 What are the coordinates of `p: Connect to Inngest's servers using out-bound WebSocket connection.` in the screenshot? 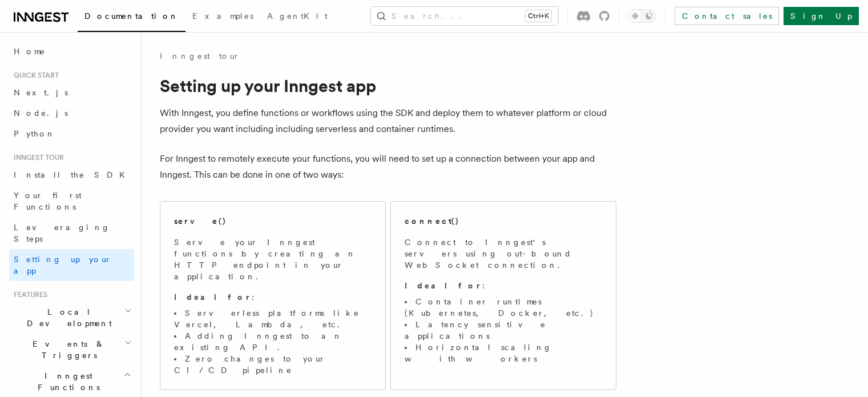 It's located at (504, 253).